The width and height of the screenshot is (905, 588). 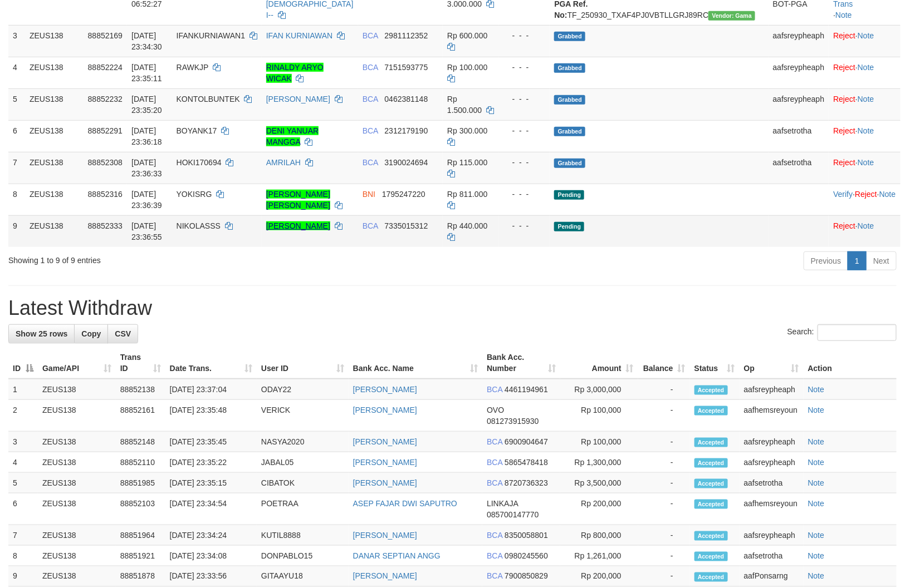 What do you see at coordinates (415, 363) in the screenshot?
I see `th: Bank Acc. Name: activate to sort column ascending` at bounding box center [415, 363].